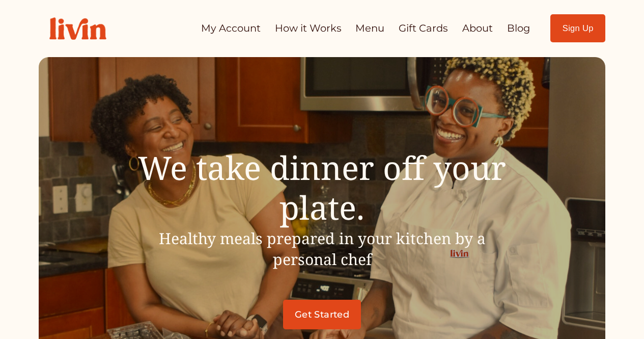 The width and height of the screenshot is (644, 339). I want to click on a: How it Works, so click(308, 28).